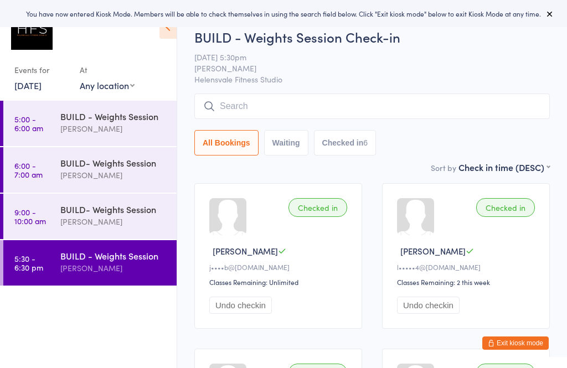 This screenshot has height=368, width=567. I want to click on div: Classes Remaining: Unlimited, so click(280, 282).